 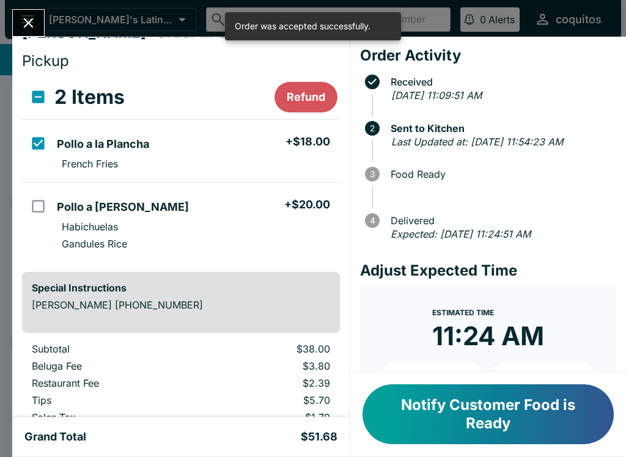 I want to click on p: Tips, so click(x=111, y=401).